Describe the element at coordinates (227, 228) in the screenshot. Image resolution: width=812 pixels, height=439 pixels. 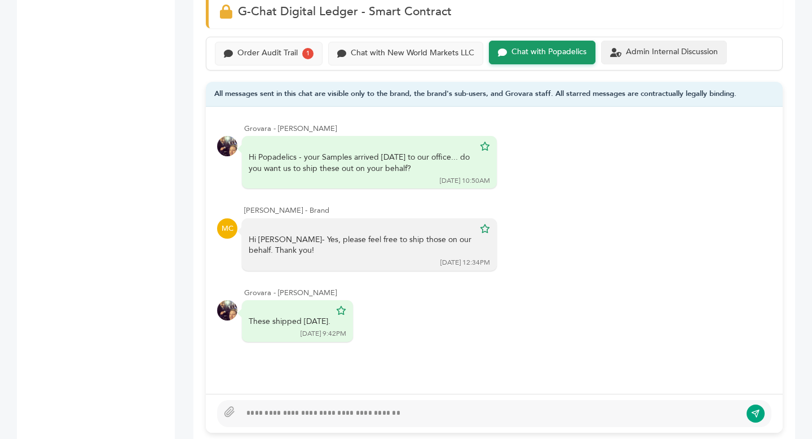
I see `div: MC` at that location.